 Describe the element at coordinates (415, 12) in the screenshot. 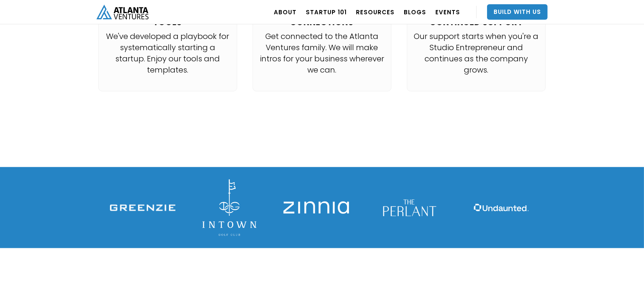

I see `a: BLOGS` at that location.